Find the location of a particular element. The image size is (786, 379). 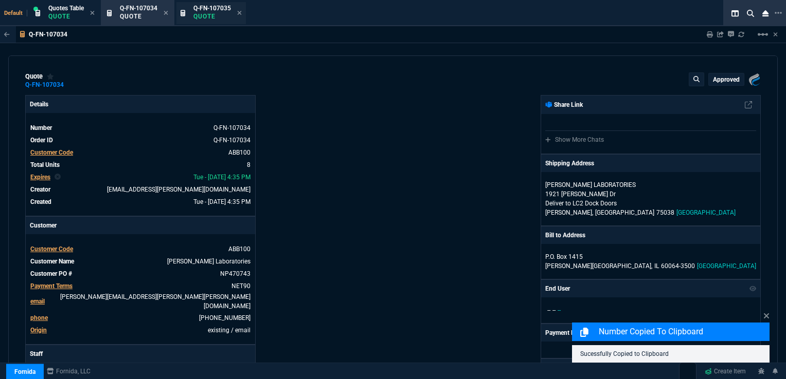

span: 75038 is located at coordinates (665, 213).